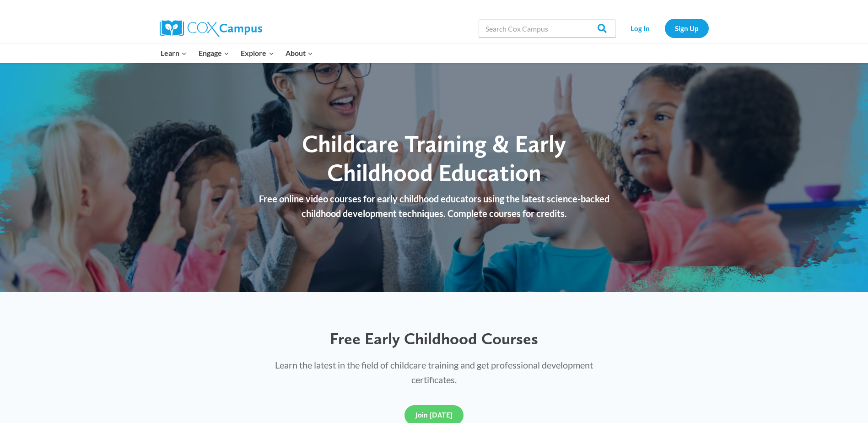 Image resolution: width=868 pixels, height=423 pixels. What do you see at coordinates (434, 158) in the screenshot?
I see `span: Childcare Training & Early Childhood Education` at bounding box center [434, 158].